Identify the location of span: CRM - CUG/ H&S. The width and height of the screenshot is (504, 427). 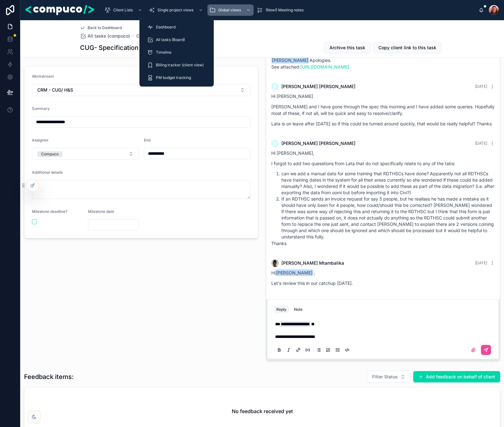
(55, 90).